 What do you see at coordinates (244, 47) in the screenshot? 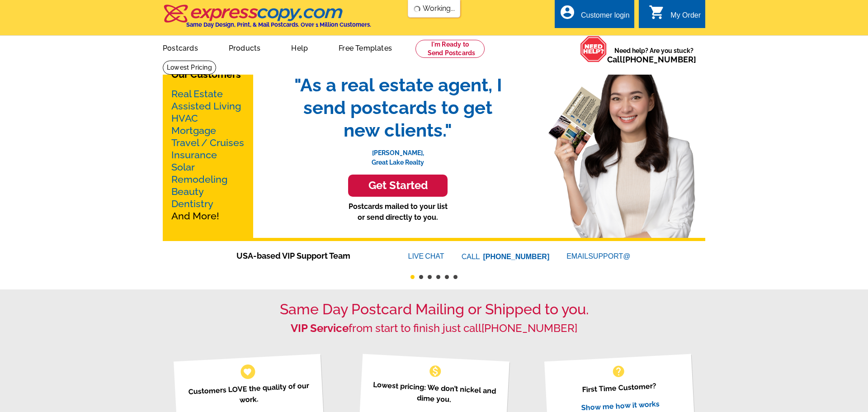
I see `a: Products` at bounding box center [244, 47].